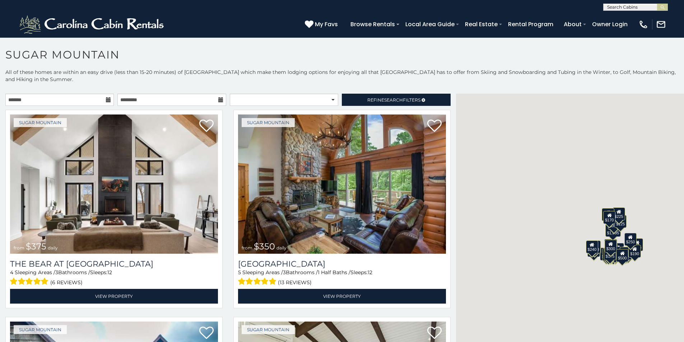 The height and width of the screenshot is (342, 684). Describe the element at coordinates (326, 24) in the screenshot. I see `span: My Favs` at that location.